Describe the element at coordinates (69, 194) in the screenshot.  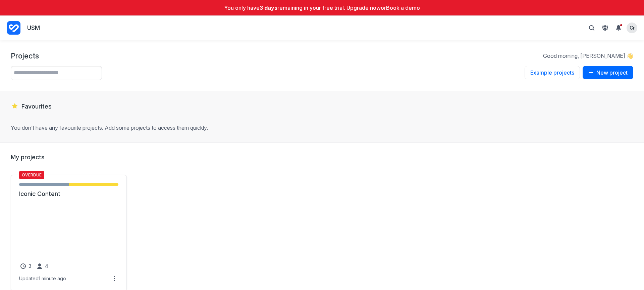
I see `a: Iconic Content` at that location.